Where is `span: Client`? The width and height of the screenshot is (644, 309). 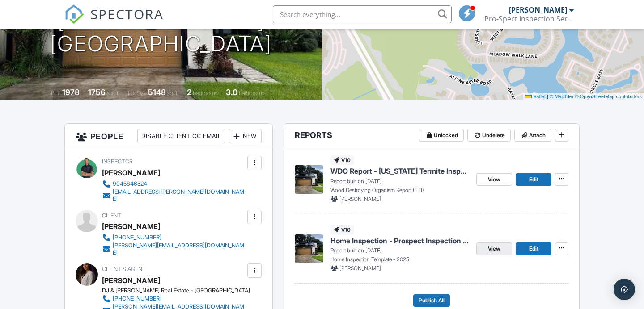
span: Client is located at coordinates (112, 215).